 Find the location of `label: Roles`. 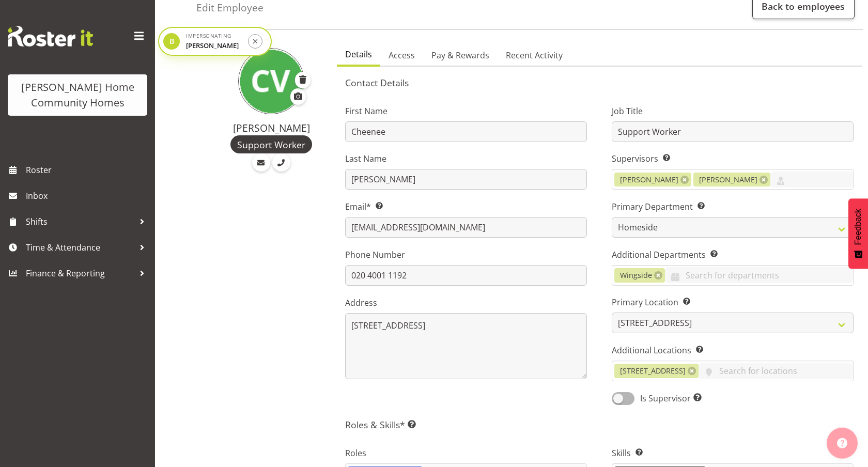

label: Roles is located at coordinates (466, 453).